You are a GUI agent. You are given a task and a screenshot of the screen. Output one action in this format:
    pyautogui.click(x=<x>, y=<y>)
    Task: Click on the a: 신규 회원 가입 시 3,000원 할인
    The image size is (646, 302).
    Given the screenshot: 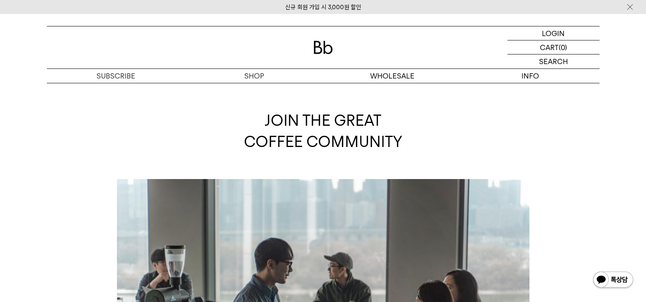 What is the action you would take?
    pyautogui.click(x=323, y=7)
    